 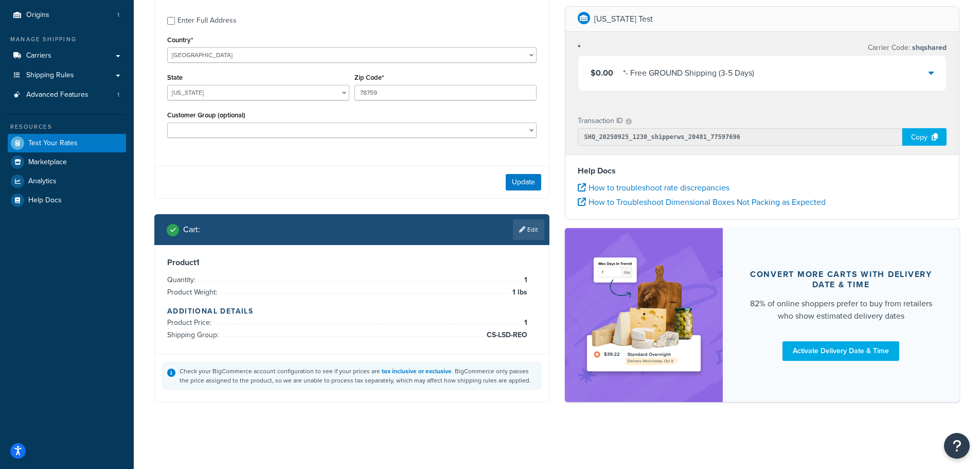 What do you see at coordinates (171, 20) in the screenshot?
I see `input: Enter Full Address` at bounding box center [171, 20].